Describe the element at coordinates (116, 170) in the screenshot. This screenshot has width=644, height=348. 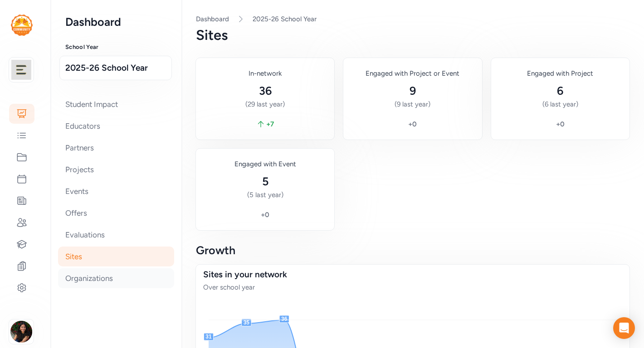
I see `div: Projects` at that location.